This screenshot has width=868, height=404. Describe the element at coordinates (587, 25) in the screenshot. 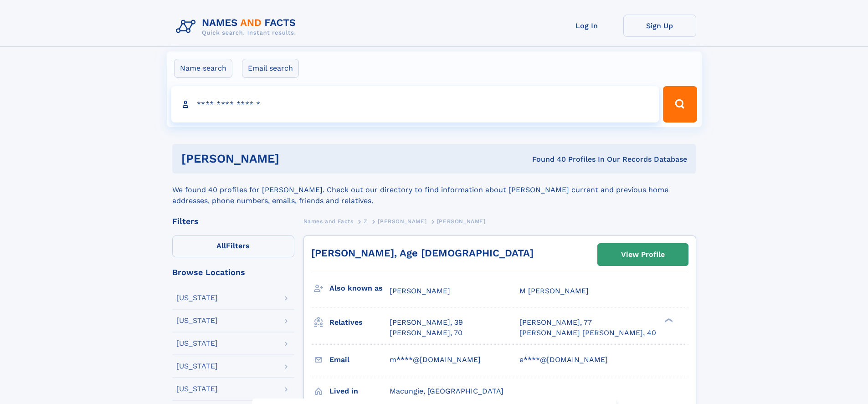

I see `a: Log In` at that location.